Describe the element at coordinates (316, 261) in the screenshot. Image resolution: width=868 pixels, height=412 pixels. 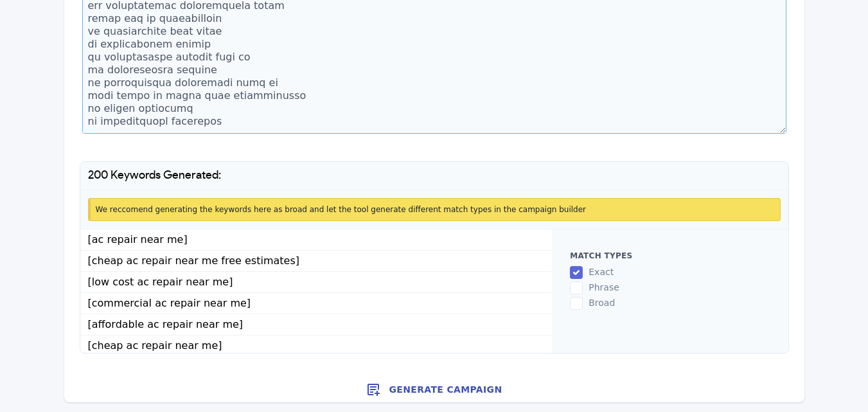
I see `li: [cheap ac repair near me free estimates]` at that location.